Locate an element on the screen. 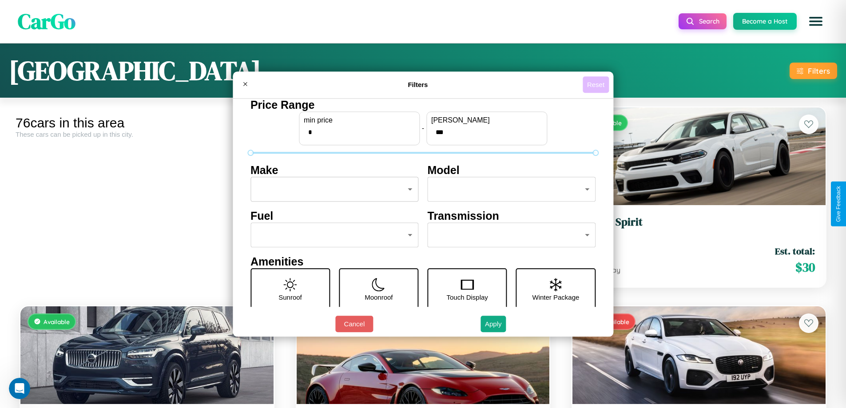 The image size is (846, 408). button: Open menu is located at coordinates (816, 21).